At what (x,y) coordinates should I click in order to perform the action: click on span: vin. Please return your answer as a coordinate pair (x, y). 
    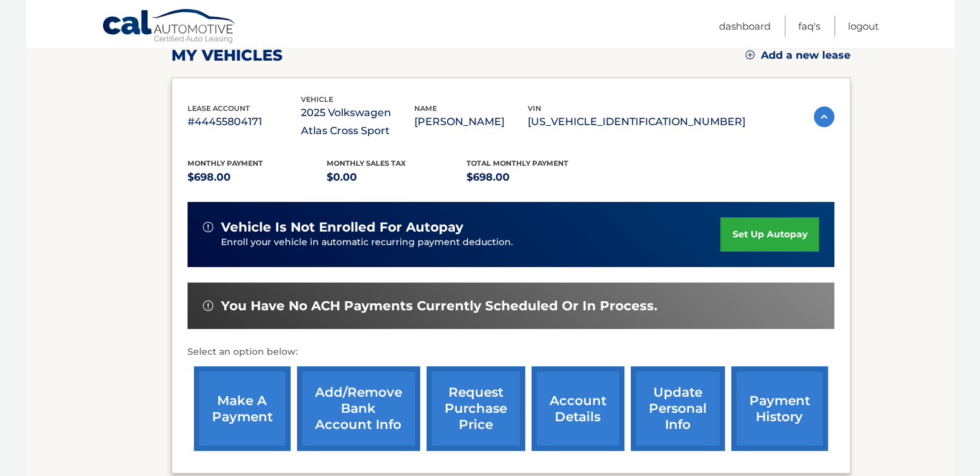
    Looking at the image, I should click on (534, 108).